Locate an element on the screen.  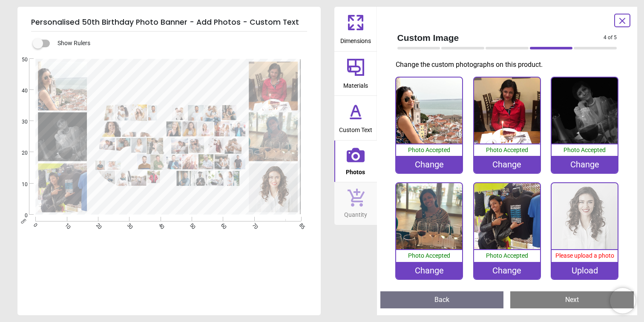
div: Show Rulers is located at coordinates (179, 43).